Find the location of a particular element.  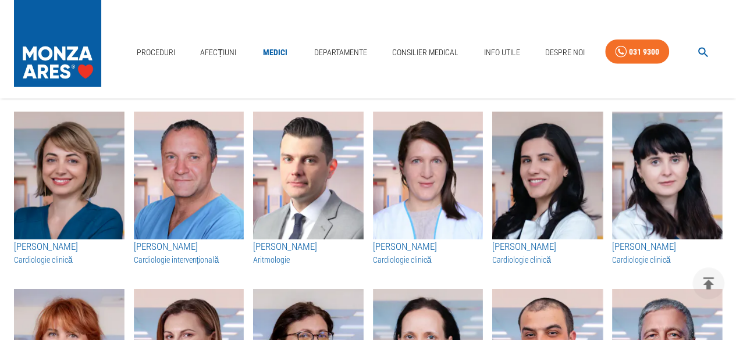

a: Medici is located at coordinates (275, 52).